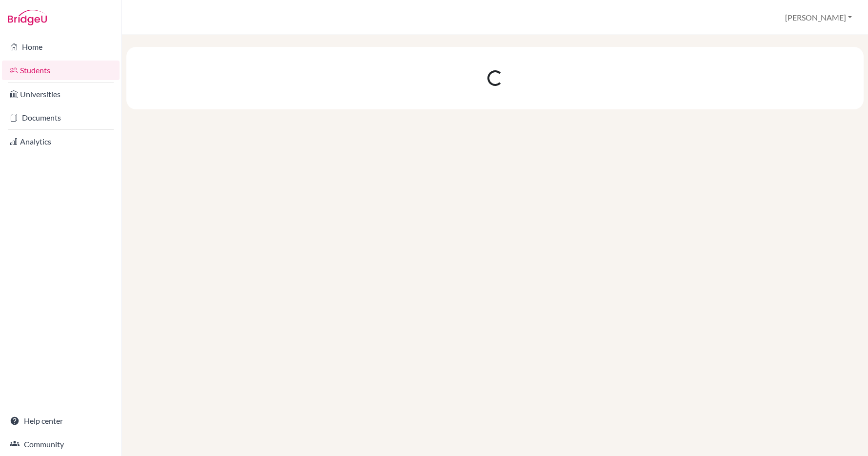 This screenshot has height=456, width=868. Describe the element at coordinates (60, 47) in the screenshot. I see `a: Home` at that location.